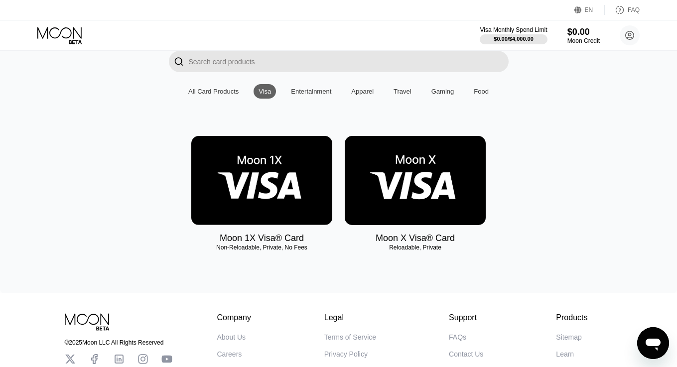 The image size is (677, 367). What do you see at coordinates (466, 318) in the screenshot?
I see `div: Support` at bounding box center [466, 318].